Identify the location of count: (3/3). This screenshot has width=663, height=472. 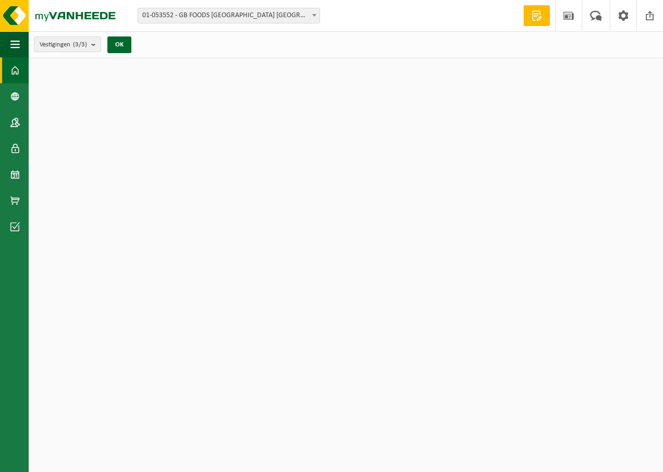
(80, 44).